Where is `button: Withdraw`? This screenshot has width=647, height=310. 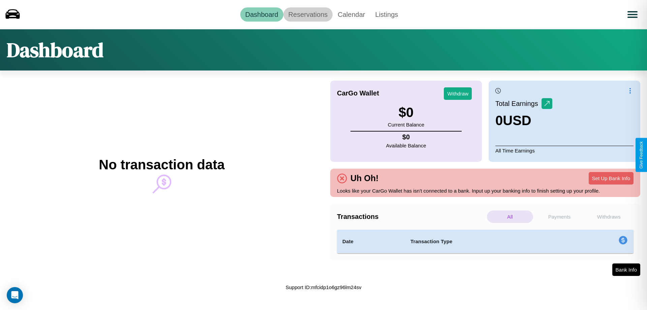 button: Withdraw is located at coordinates (458, 93).